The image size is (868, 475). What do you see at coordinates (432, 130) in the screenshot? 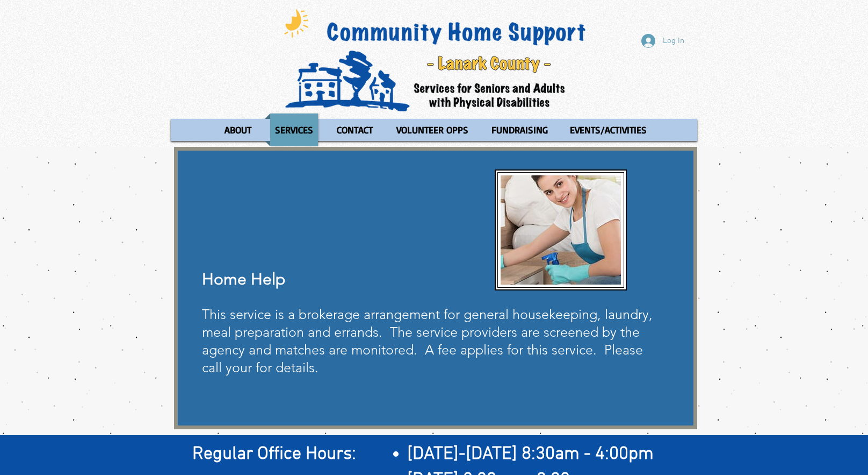
I see `a: VOLUNTEER OPPS` at bounding box center [432, 130].